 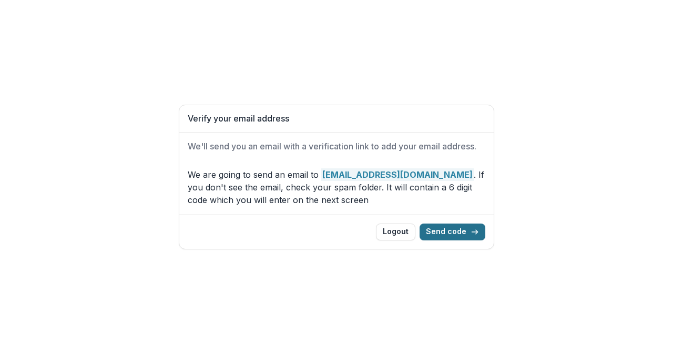 I want to click on button: Logout, so click(x=395, y=232).